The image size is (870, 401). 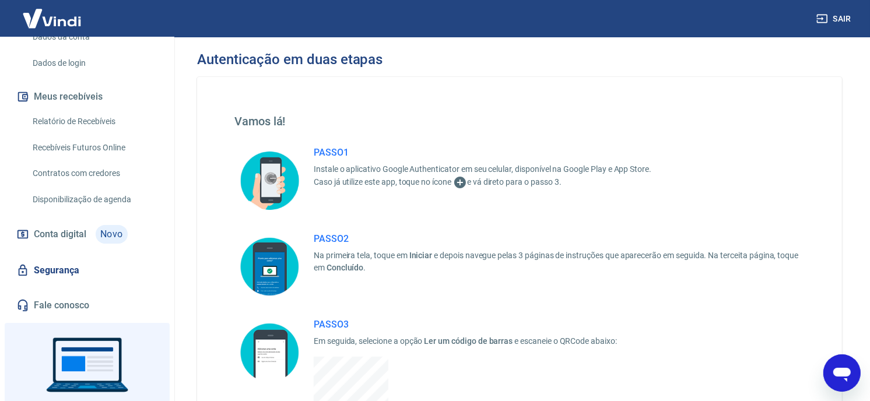 What do you see at coordinates (290, 60) in the screenshot?
I see `h3: Autenticação em duas etapas` at bounding box center [290, 60].